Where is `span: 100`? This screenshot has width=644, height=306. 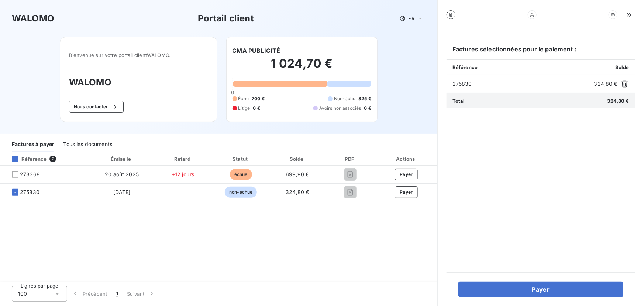 span: 100 is located at coordinates (22, 293).